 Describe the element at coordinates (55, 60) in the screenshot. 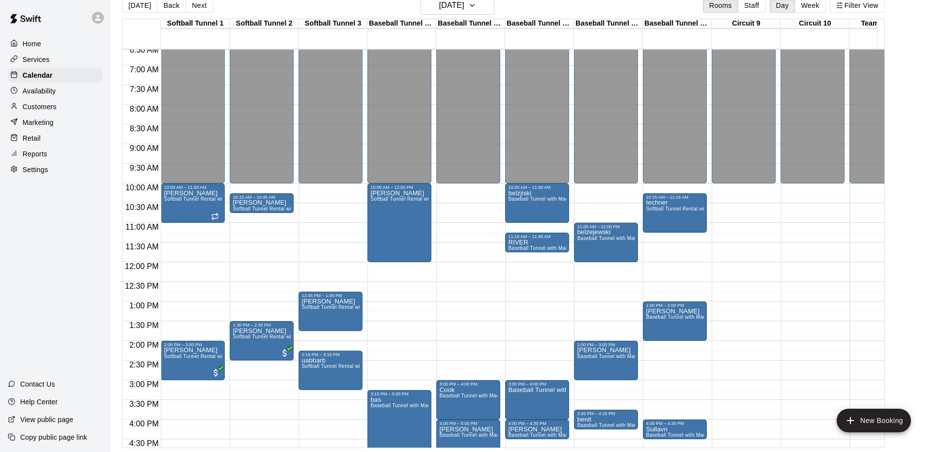

I see `div: Services` at that location.